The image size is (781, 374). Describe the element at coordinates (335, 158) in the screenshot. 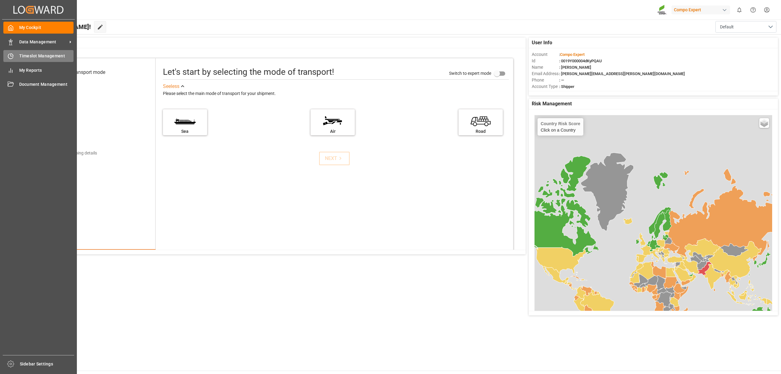

I see `button: NEXT` at that location.